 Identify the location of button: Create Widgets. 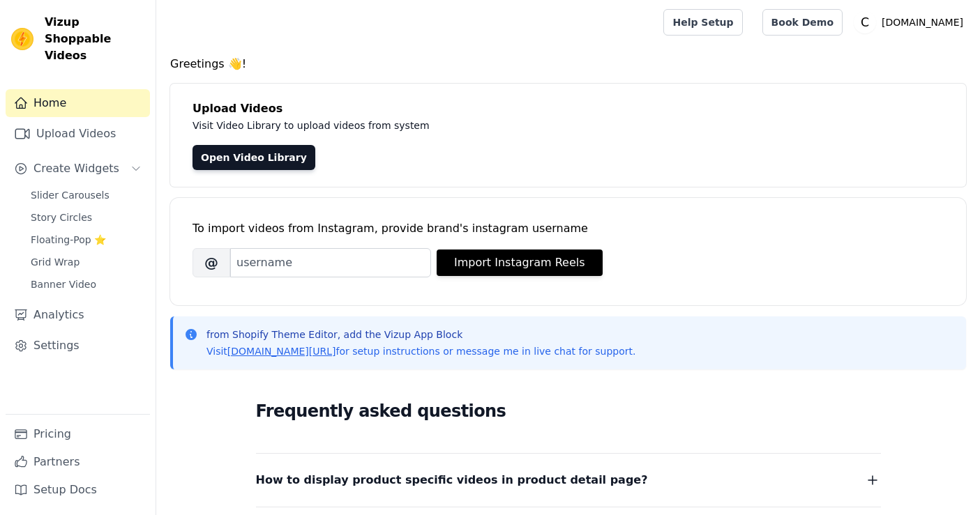
(78, 168).